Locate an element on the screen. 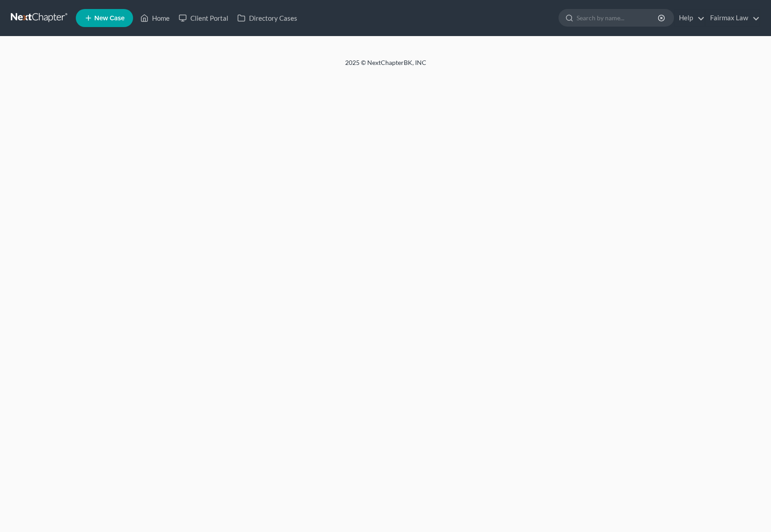  a: Home is located at coordinates (155, 18).